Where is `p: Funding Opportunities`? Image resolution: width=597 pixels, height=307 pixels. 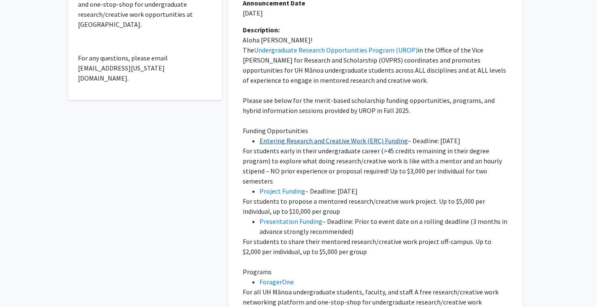
p: Funding Opportunities is located at coordinates (376, 130).